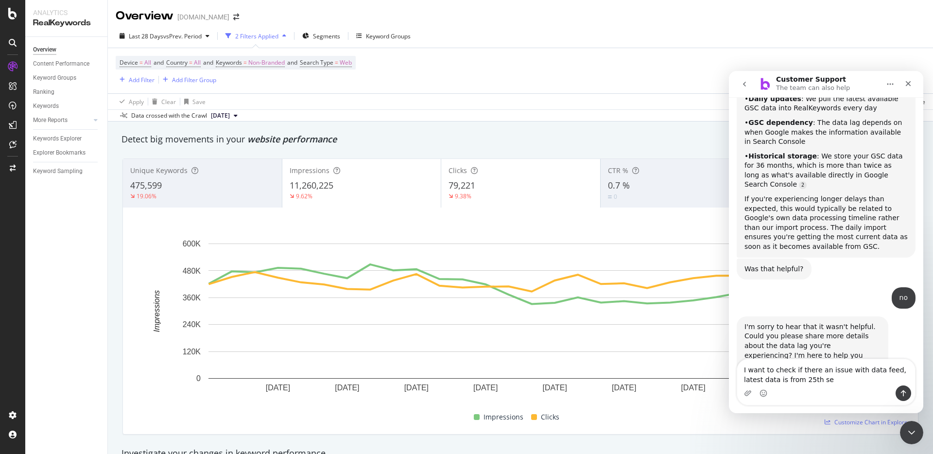 The width and height of the screenshot is (933, 454). I want to click on text: 480K, so click(192, 270).